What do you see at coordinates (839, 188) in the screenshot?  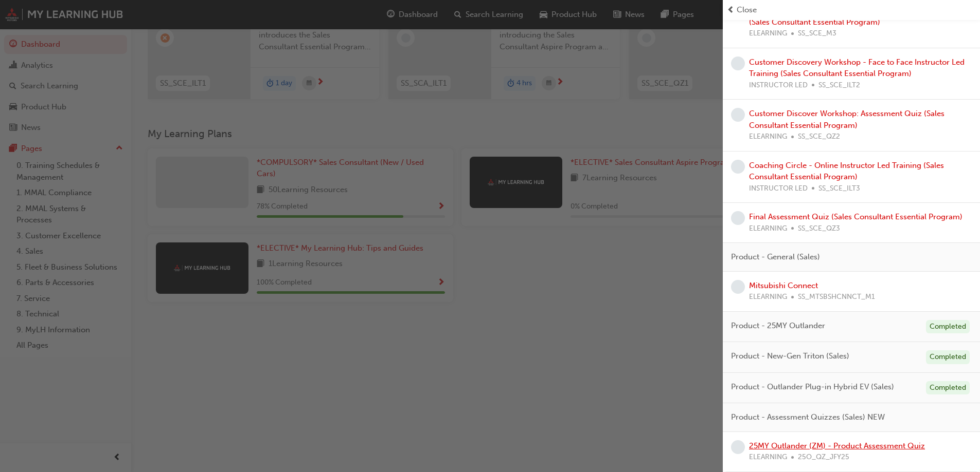 I see `span: SS_SCE_ILT3` at bounding box center [839, 188].